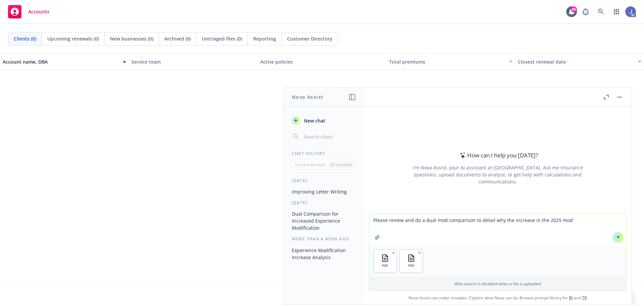 This screenshot has height=305, width=644. Describe the element at coordinates (498, 298) in the screenshot. I see `span: Nova Assist can make mistakes. Explore what Nova can do: Browse prompt library for and` at that location.